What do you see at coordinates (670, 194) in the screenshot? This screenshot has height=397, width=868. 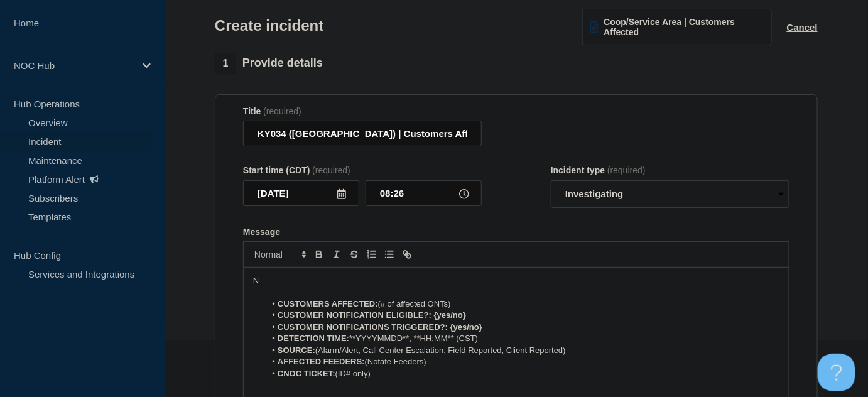 I see `select: Incident type` at bounding box center [670, 194].